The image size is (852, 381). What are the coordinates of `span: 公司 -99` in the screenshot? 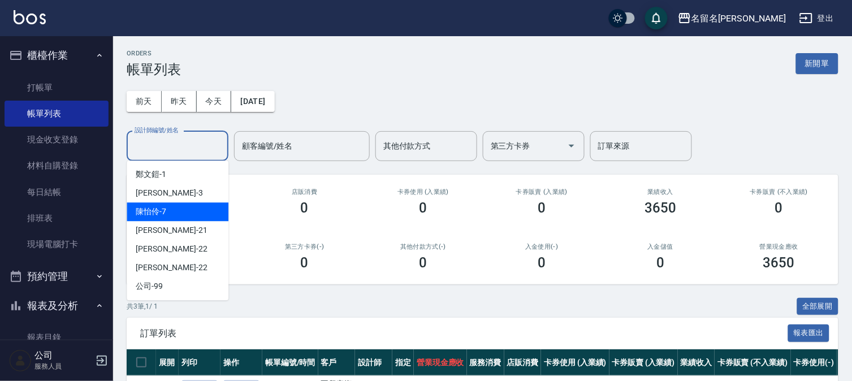 It's located at (149, 286).